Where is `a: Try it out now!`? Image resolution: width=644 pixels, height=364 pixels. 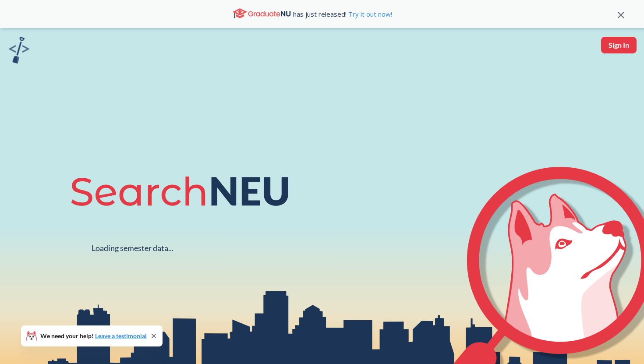
a: Try it out now! is located at coordinates (369, 14).